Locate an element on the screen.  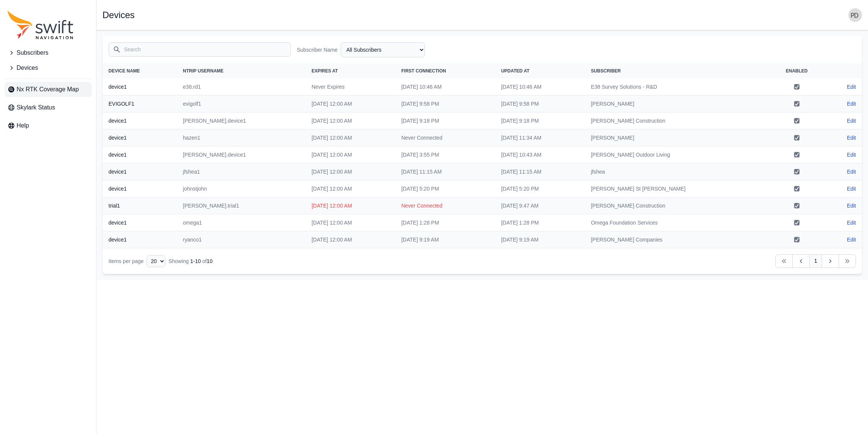
h1: Devices is located at coordinates (118, 15).